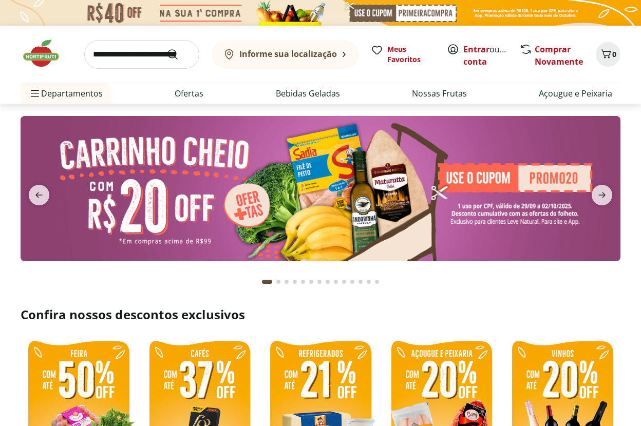  What do you see at coordinates (311, 282) in the screenshot?
I see `button: Go to page 6 from fs-carousel` at bounding box center [311, 282].